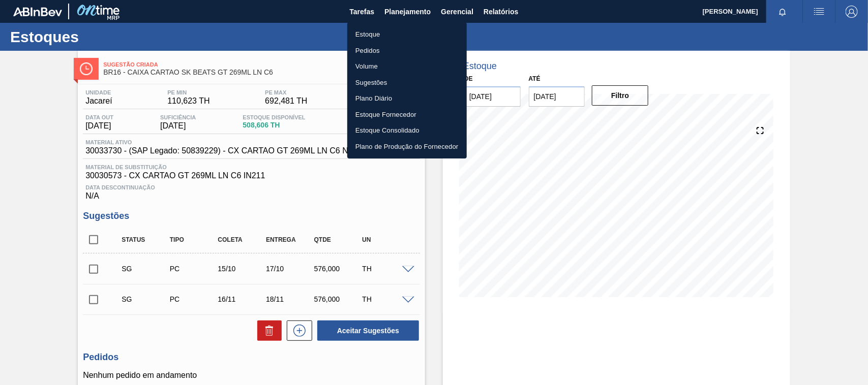 This screenshot has height=385, width=868. What do you see at coordinates (407, 51) in the screenshot?
I see `li: Pedidos` at bounding box center [407, 51].